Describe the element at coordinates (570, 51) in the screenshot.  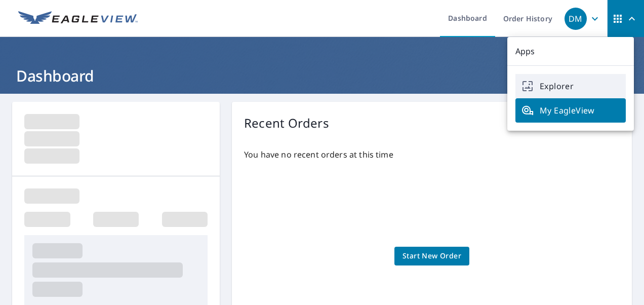
I see `p: Apps` at that location.